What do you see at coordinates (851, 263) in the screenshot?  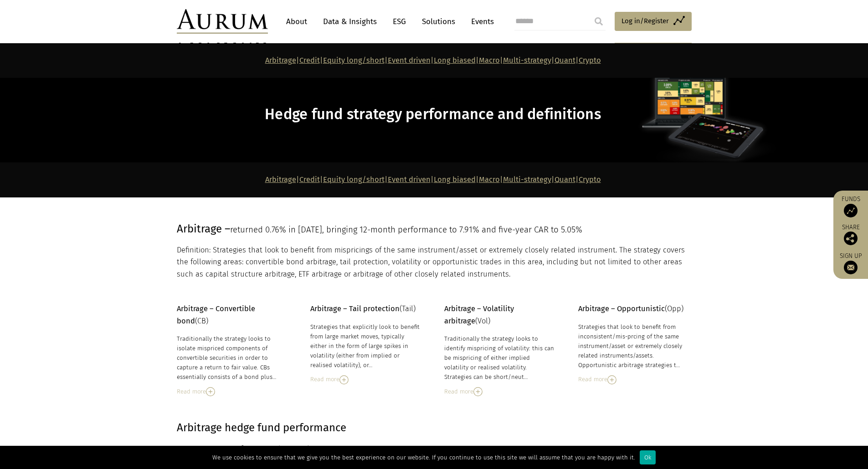 I see `a: Sign up` at bounding box center [851, 263].